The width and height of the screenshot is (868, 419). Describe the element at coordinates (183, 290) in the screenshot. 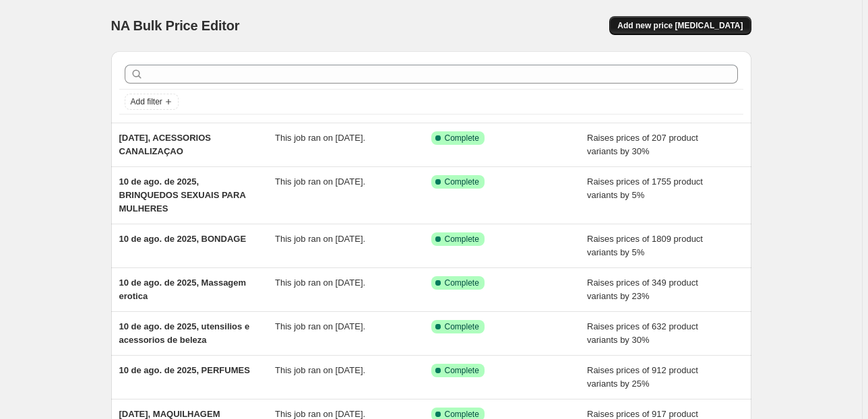

I see `span: 10 de ago. de 2025, Massagem erotica` at that location.